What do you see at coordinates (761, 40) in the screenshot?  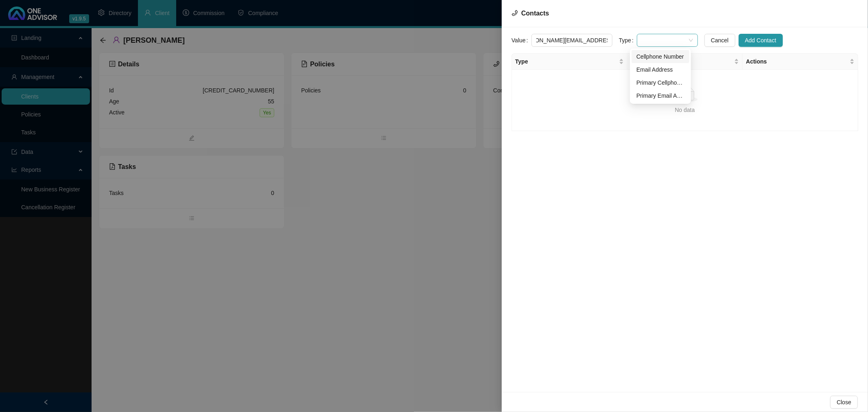 I see `button: Add Contact` at bounding box center [761, 40].